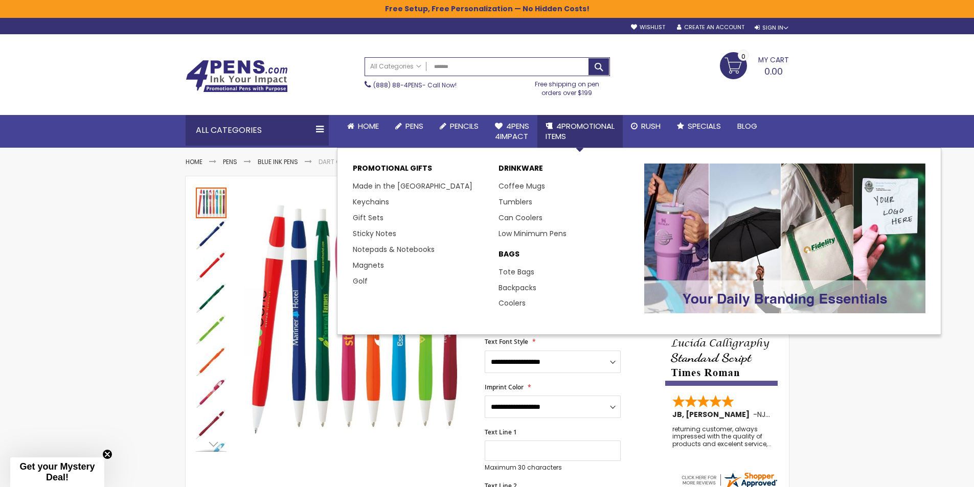  Describe the element at coordinates (368, 218) in the screenshot. I see `a: Gift Sets` at that location.